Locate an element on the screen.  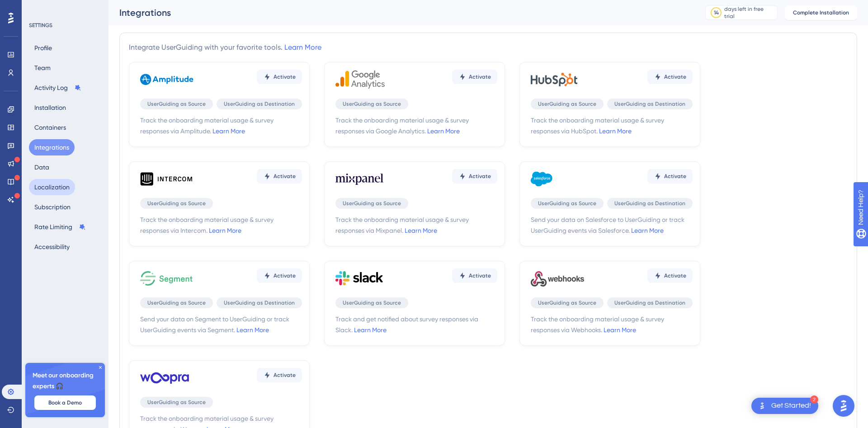
span: Track and get notified about survey responses via Slack. is located at coordinates (416, 325).